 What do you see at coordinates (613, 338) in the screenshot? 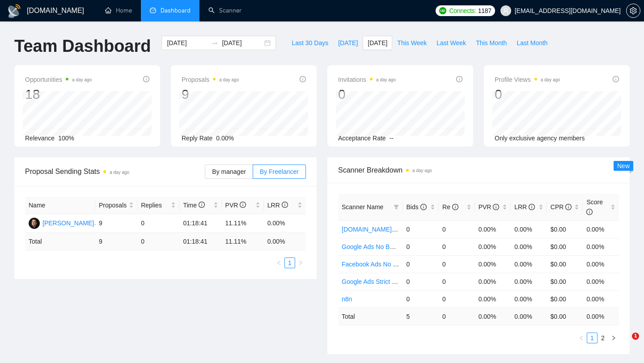
I see `button: right` at bounding box center [613, 338].